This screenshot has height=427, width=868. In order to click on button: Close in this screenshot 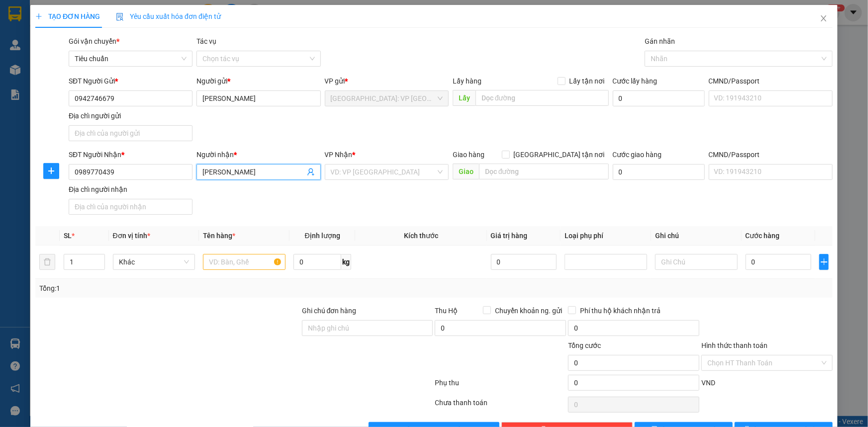, I will do `click(824, 19)`.